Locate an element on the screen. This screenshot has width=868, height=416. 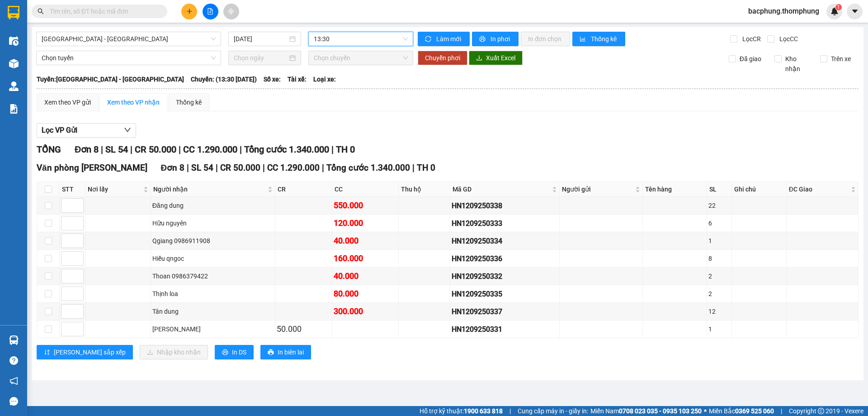
span: Lọc CC is located at coordinates (788, 39).